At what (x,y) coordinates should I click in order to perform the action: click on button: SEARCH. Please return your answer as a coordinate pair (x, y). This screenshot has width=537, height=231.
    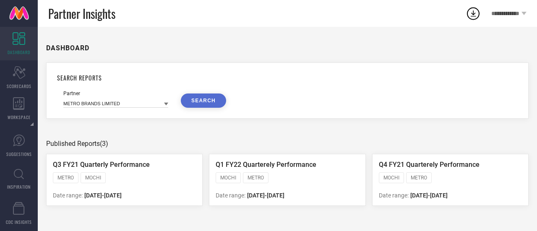
    Looking at the image, I should click on (204, 101).